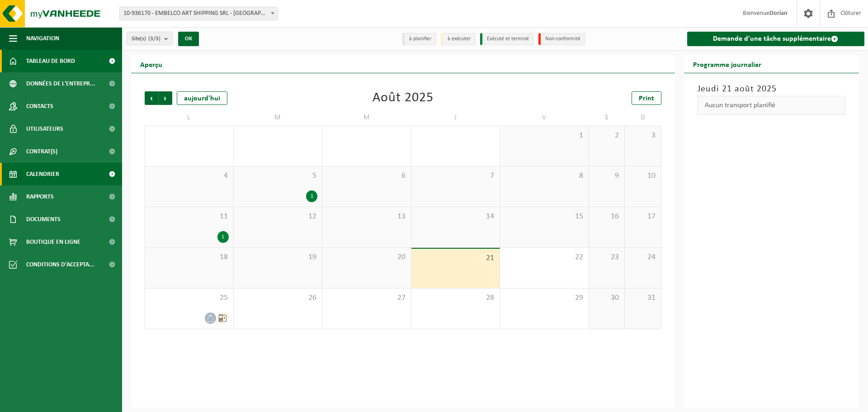 This screenshot has height=412, width=868. I want to click on span: 8, so click(544, 175).